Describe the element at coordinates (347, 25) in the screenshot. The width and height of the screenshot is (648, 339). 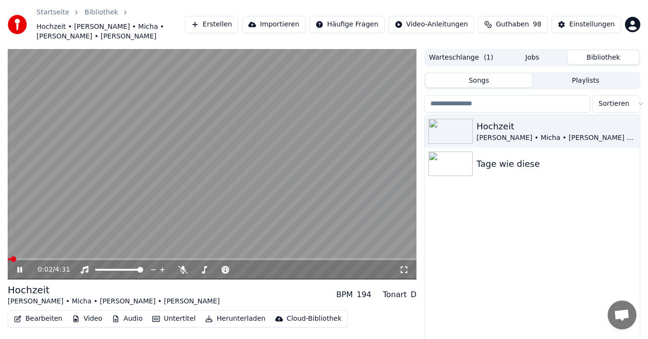
I see `button: Häufige Fragen` at that location.